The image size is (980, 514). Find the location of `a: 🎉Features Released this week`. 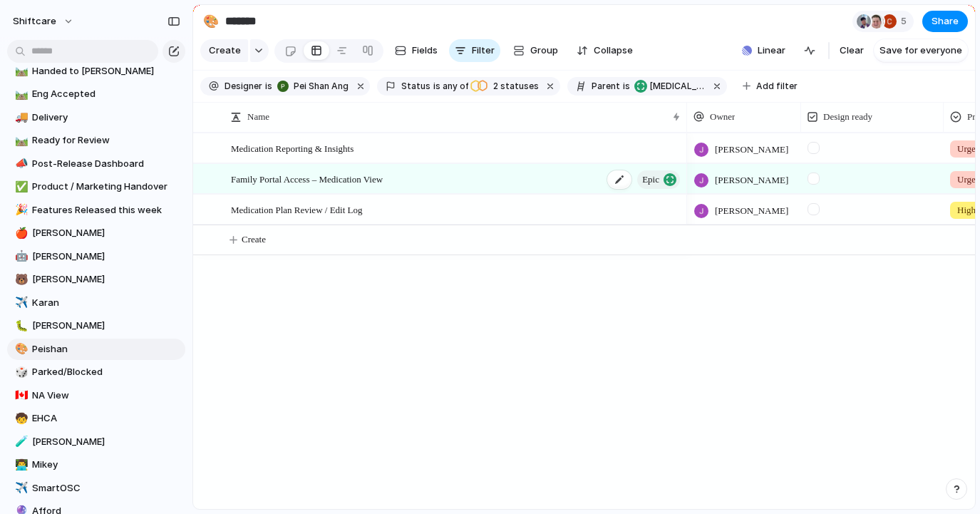

a: 🎉Features Released this week is located at coordinates (96, 210).